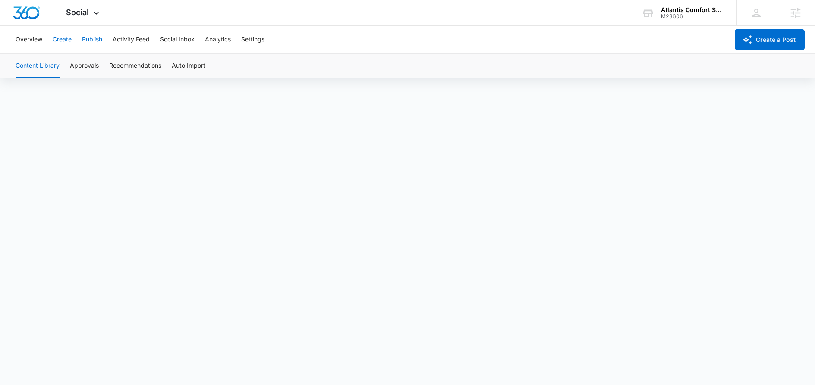  Describe the element at coordinates (692, 16) in the screenshot. I see `div: account id` at that location.